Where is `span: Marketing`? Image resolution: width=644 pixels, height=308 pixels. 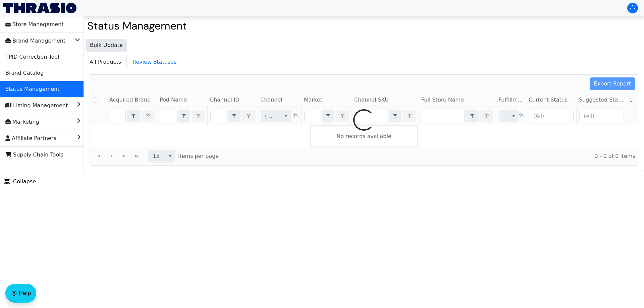 span: Marketing is located at coordinates (22, 122).